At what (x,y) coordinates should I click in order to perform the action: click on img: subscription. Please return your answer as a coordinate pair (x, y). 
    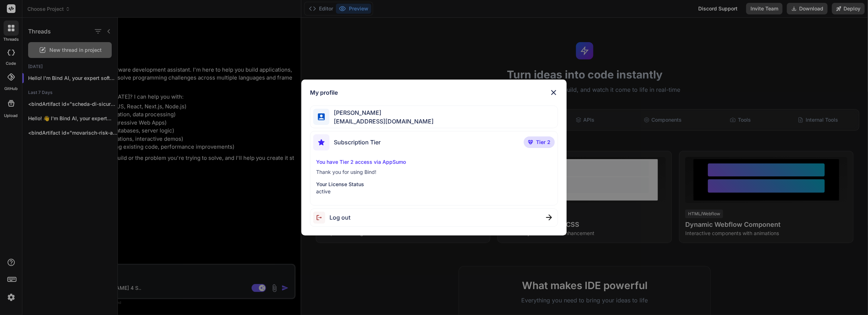
    Looking at the image, I should click on (321, 142).